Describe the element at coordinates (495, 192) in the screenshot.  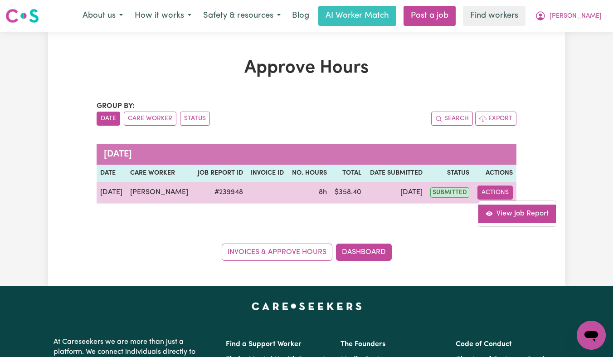
I see `button: Actions` at that location.